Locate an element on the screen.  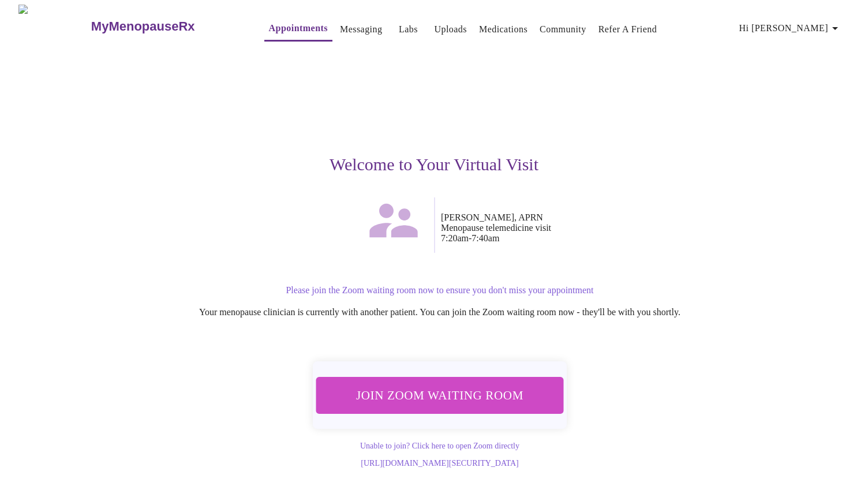
button: Labs is located at coordinates (408, 29).